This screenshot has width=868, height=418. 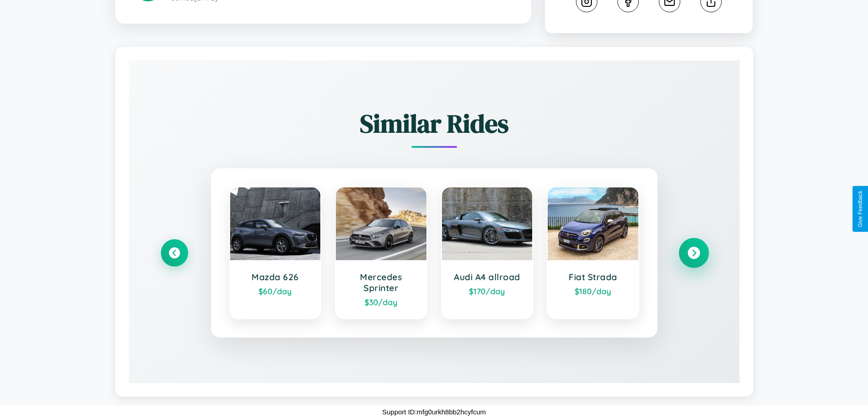 I want to click on a: Fiat Strada$180/day, so click(x=592, y=253).